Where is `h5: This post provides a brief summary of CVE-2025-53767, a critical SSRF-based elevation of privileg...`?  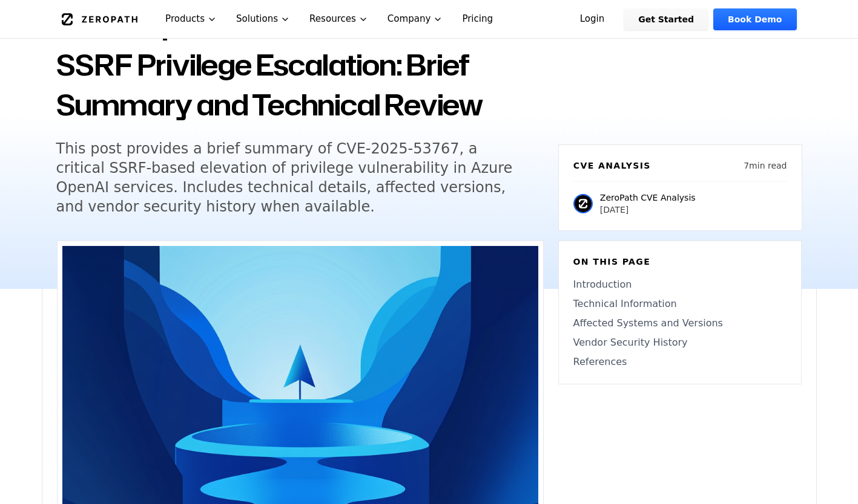
h5: This post provides a brief summary of CVE-2025-53767, a critical SSRF-based elevation of privileg... is located at coordinates (288, 178).